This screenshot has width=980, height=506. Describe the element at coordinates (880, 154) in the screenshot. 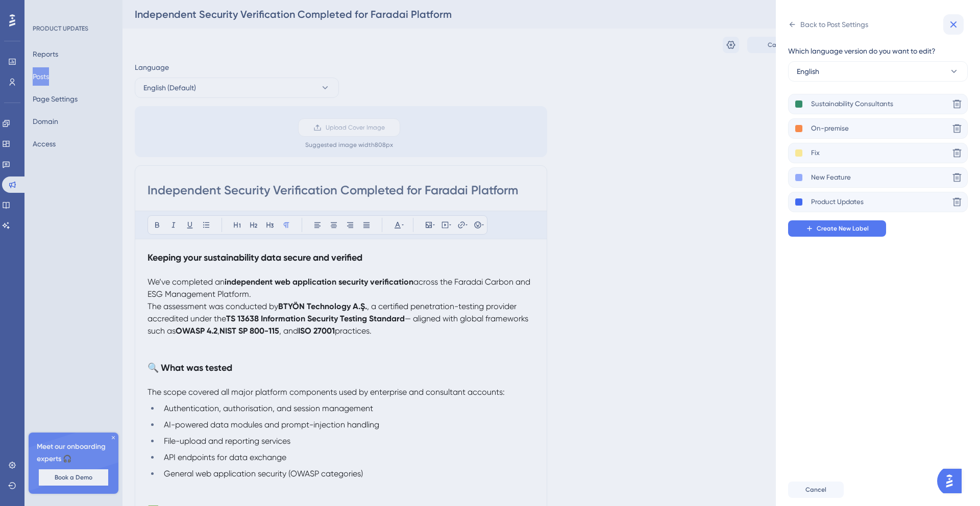

I see `input: Fix` at that location.